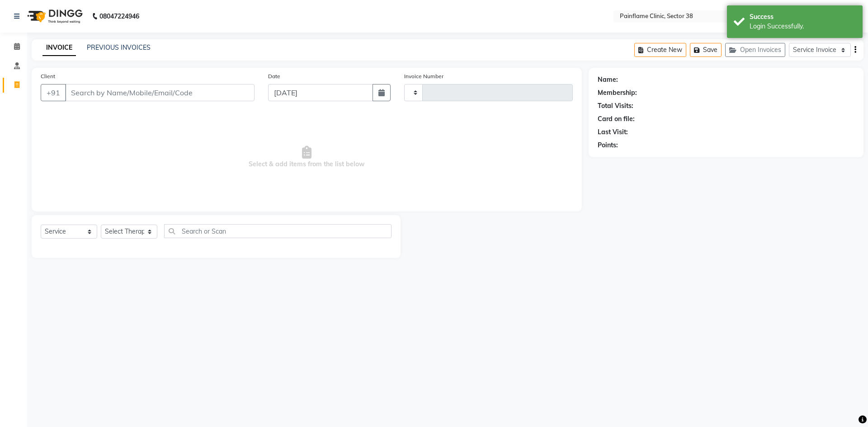 Image resolution: width=868 pixels, height=427 pixels. What do you see at coordinates (424, 76) in the screenshot?
I see `label: Invoice Number` at bounding box center [424, 76].